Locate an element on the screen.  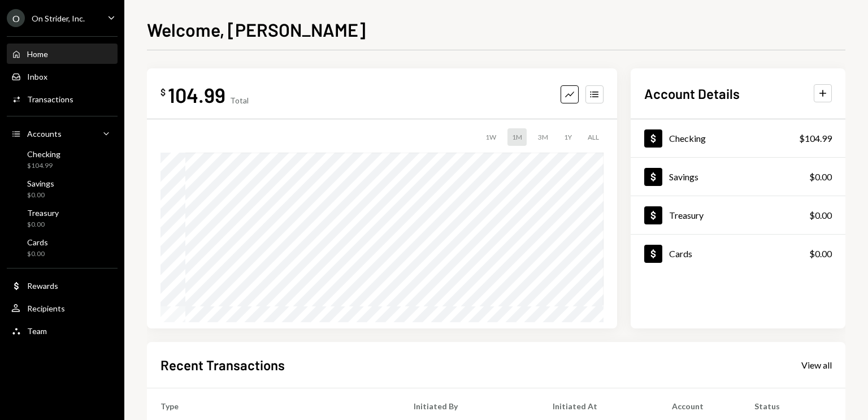
div: Accounts is located at coordinates (44, 134).